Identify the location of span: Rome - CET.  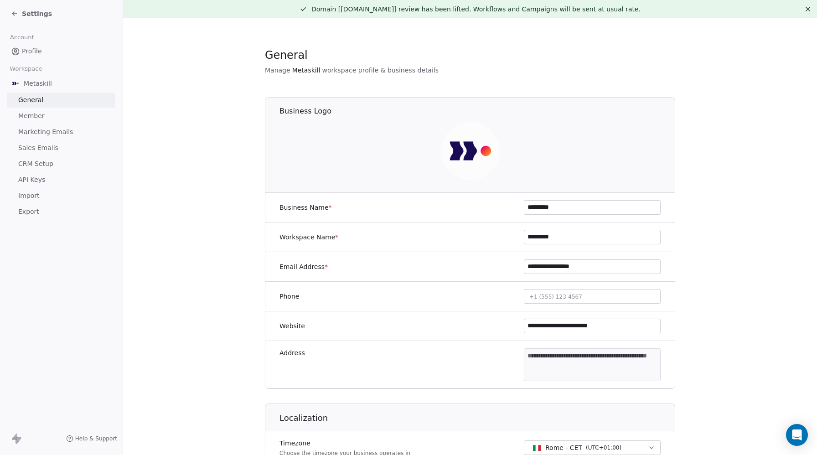
(563, 447).